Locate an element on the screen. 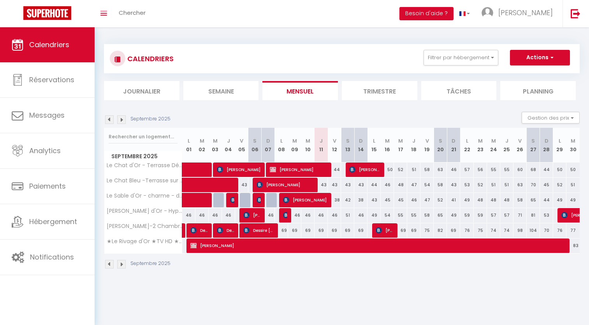 The height and width of the screenshot is (325, 589). span: Paiements is located at coordinates (48, 186).